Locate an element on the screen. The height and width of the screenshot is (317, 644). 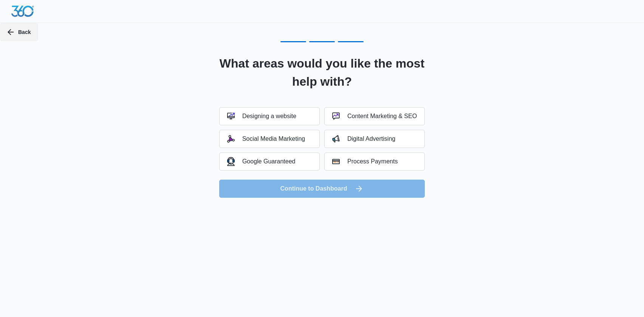
div: Social Media Marketing is located at coordinates (266, 139).